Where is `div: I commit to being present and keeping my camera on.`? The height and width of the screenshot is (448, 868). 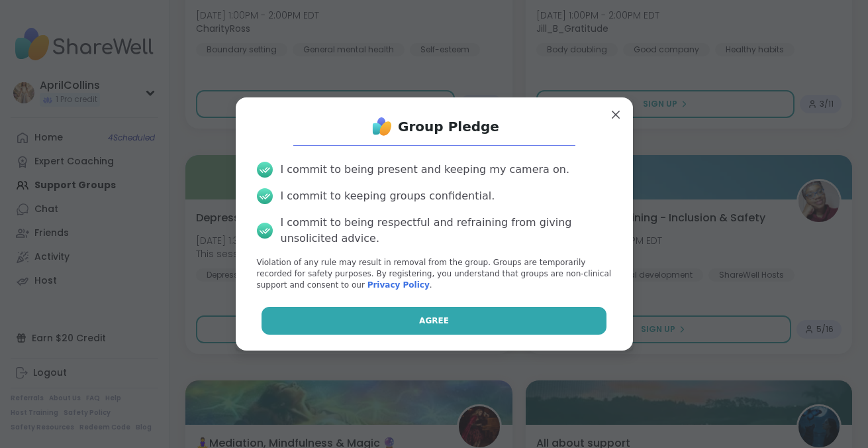 div: I commit to being present and keeping my camera on. is located at coordinates (425, 170).